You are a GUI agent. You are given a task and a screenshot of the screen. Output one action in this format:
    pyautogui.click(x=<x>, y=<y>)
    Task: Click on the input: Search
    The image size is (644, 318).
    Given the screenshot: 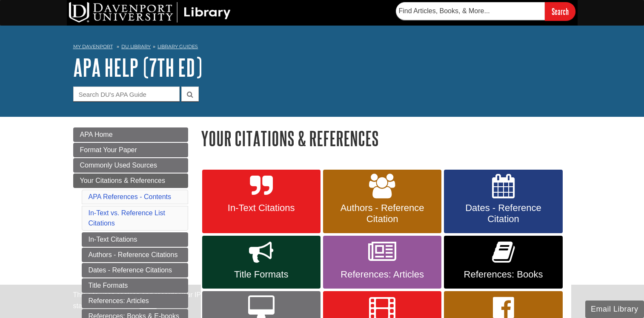 What is the action you would take?
    pyautogui.click(x=560, y=11)
    